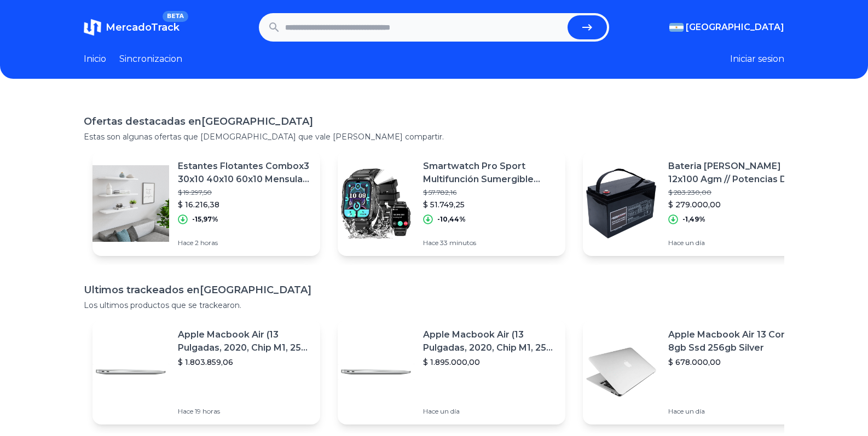 Image resolution: width=868 pixels, height=436 pixels. What do you see at coordinates (150, 59) in the screenshot?
I see `a: Sincronizacion` at bounding box center [150, 59].